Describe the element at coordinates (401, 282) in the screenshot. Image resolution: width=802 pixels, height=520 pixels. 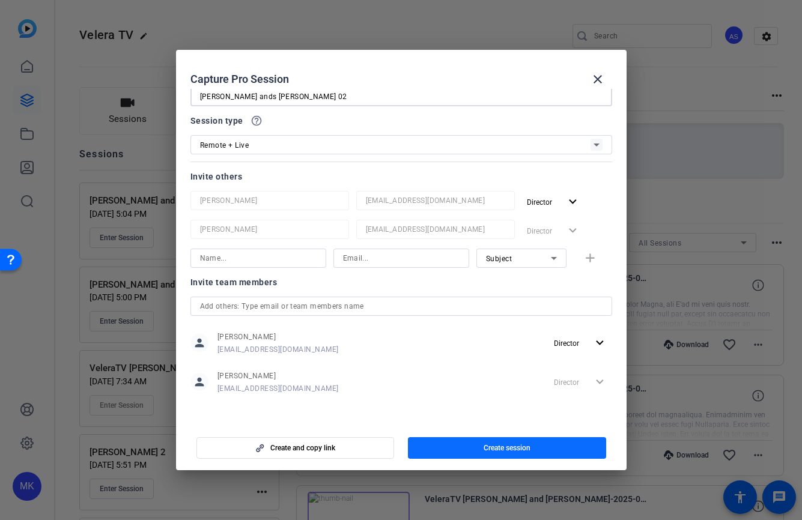
I see `div: Invite team members` at that location.